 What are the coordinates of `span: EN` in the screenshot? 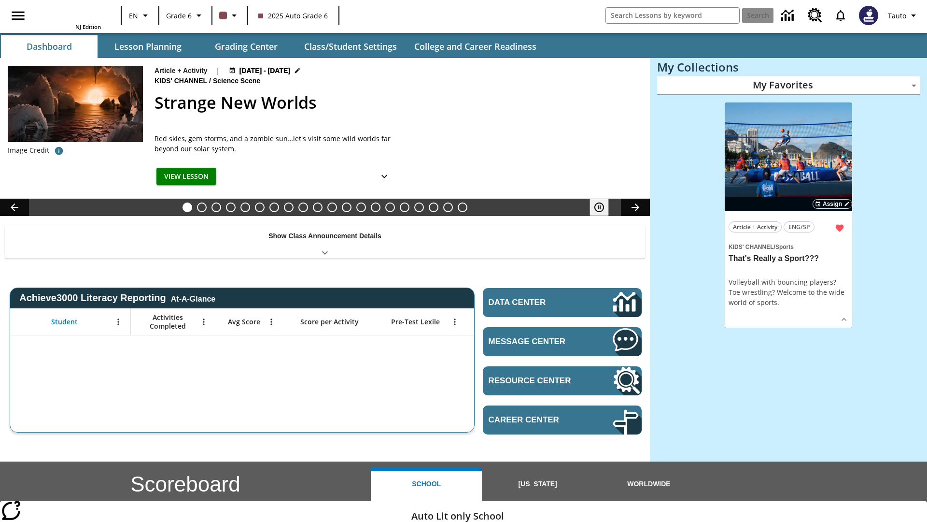 It's located at (133, 15).